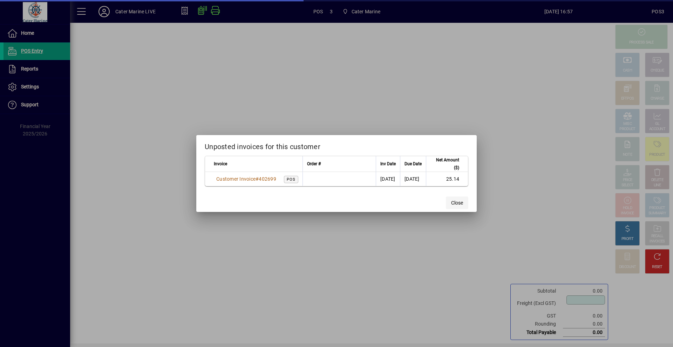 This screenshot has width=673, height=347. Describe the element at coordinates (447, 179) in the screenshot. I see `td: 25.14` at that location.